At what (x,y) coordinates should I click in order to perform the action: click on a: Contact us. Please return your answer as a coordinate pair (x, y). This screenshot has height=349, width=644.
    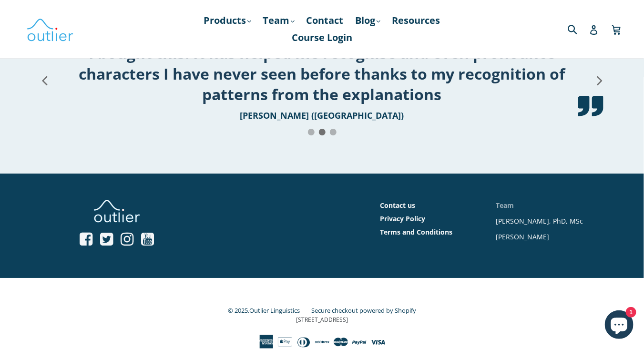
    Looking at the image, I should click on (398, 205).